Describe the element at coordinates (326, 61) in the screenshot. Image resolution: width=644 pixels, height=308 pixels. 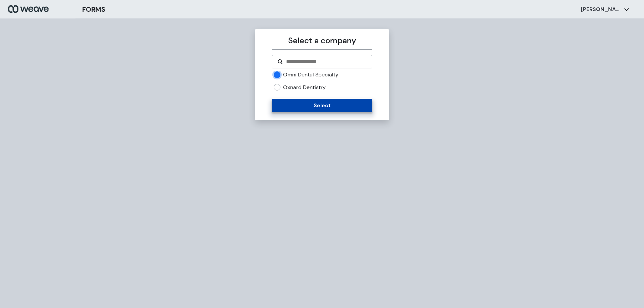
I see `input: Search` at that location.